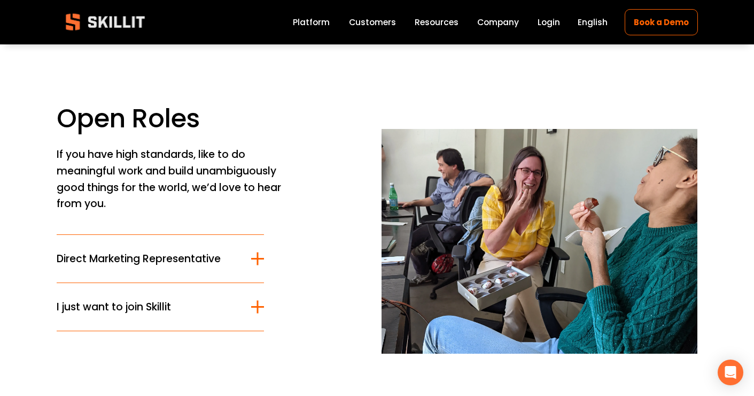 The height and width of the screenshot is (396, 754). What do you see at coordinates (731, 372) in the screenshot?
I see `div: Open Intercom Messenger` at bounding box center [731, 372].